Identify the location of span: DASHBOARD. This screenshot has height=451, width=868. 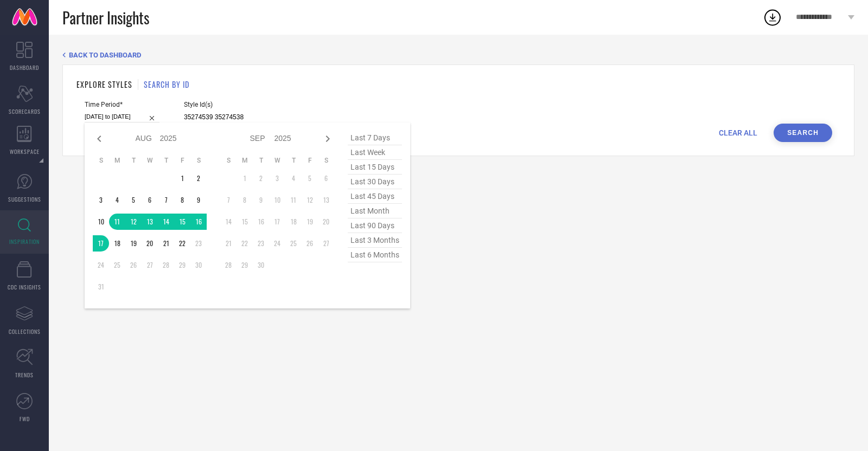
(24, 67).